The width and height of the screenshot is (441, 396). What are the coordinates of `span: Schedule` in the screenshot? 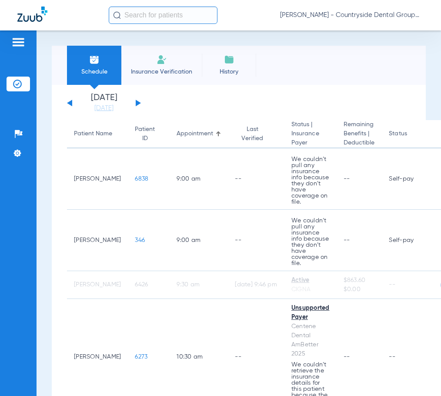 It's located at (94, 72).